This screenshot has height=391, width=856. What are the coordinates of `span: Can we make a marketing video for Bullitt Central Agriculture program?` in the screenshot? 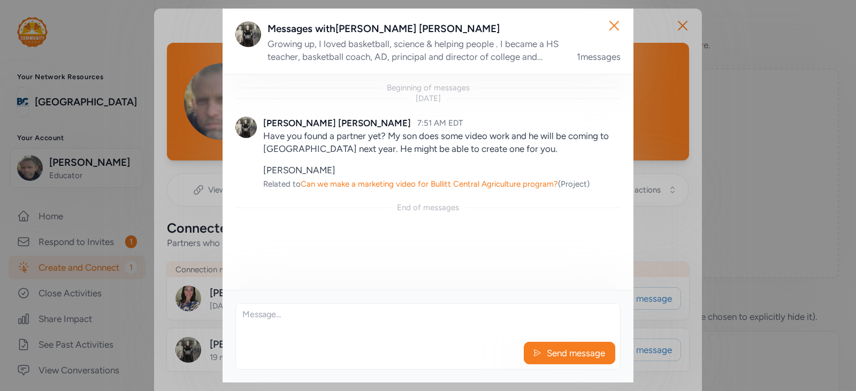 It's located at (429, 184).